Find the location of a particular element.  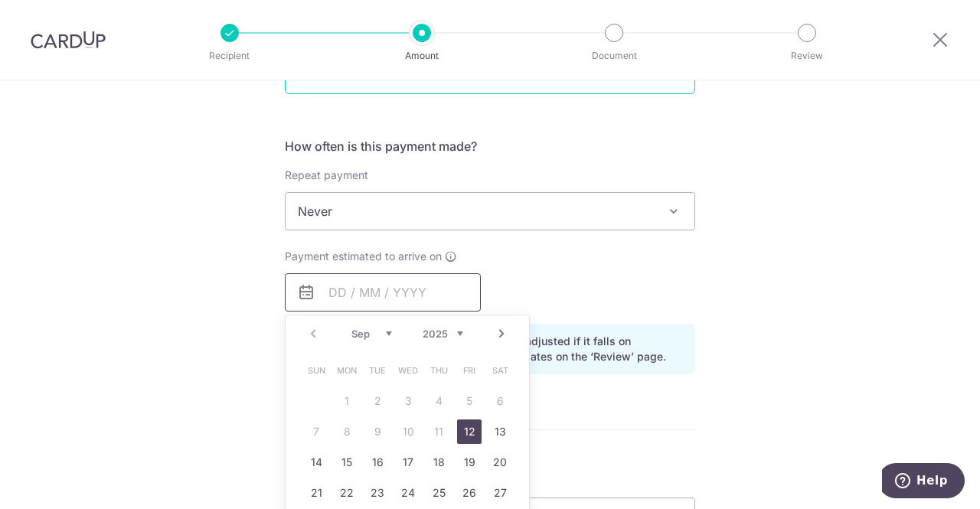

a: 25 is located at coordinates (438, 493).